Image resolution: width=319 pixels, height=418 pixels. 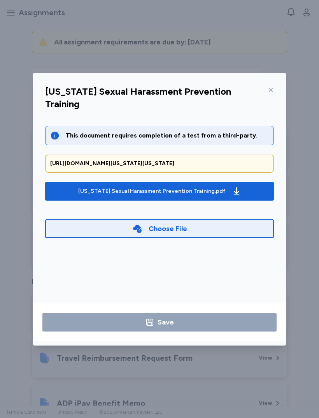 I want to click on div: This document requires completion of a test from a third-party., so click(x=167, y=135).